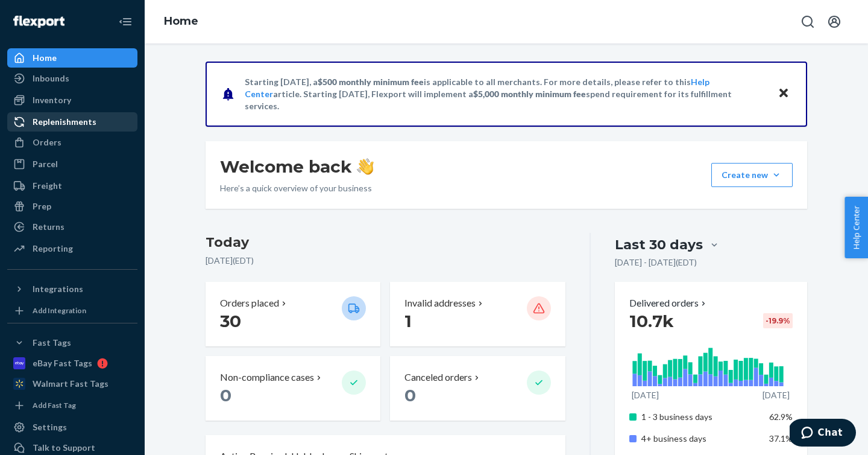 The height and width of the screenshot is (455, 868). I want to click on a: Replenishments, so click(72, 122).